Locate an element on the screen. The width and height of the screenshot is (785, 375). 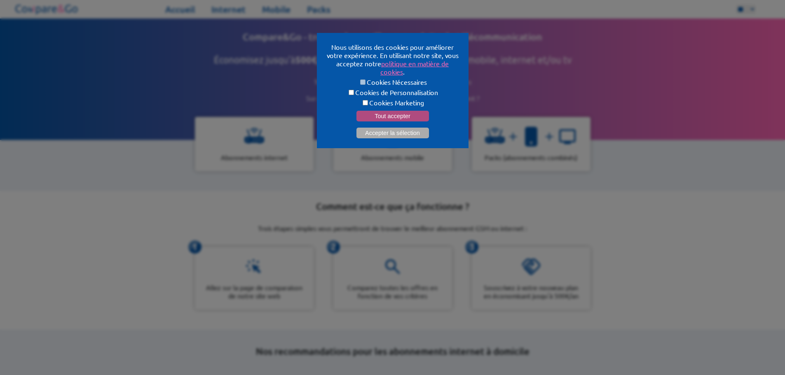
label: Cookies Marketing is located at coordinates (392, 103).